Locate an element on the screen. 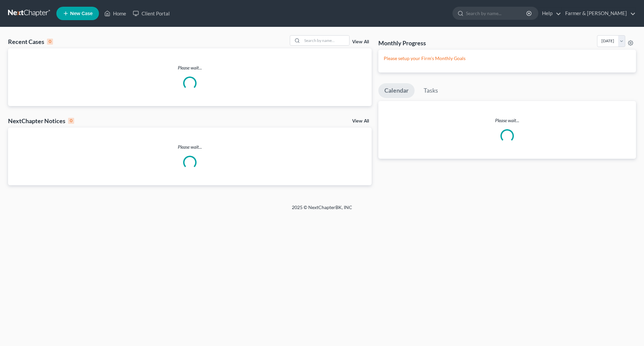 The width and height of the screenshot is (644, 346). a: Help is located at coordinates (550, 14).